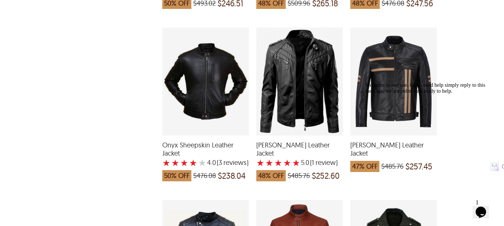 The image size is (504, 226). What do you see at coordinates (365, 167) in the screenshot?
I see `span: 47% OFF` at bounding box center [365, 167].